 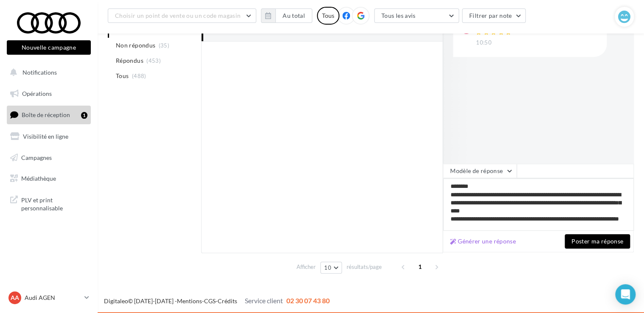 What do you see at coordinates (420, 267) in the screenshot?
I see `span: 1` at bounding box center [420, 267].